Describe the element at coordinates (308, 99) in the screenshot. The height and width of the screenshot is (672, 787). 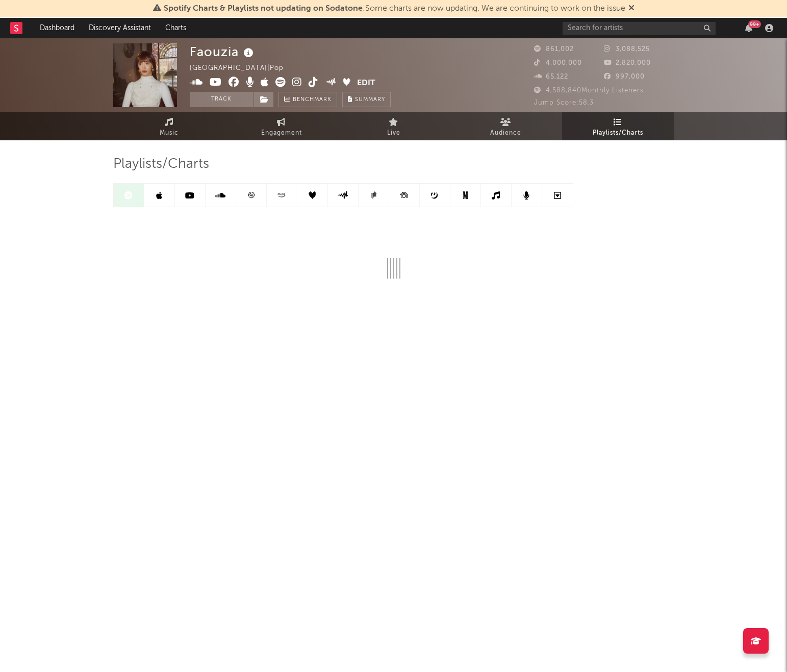
I see `a: Benchmark` at that location.